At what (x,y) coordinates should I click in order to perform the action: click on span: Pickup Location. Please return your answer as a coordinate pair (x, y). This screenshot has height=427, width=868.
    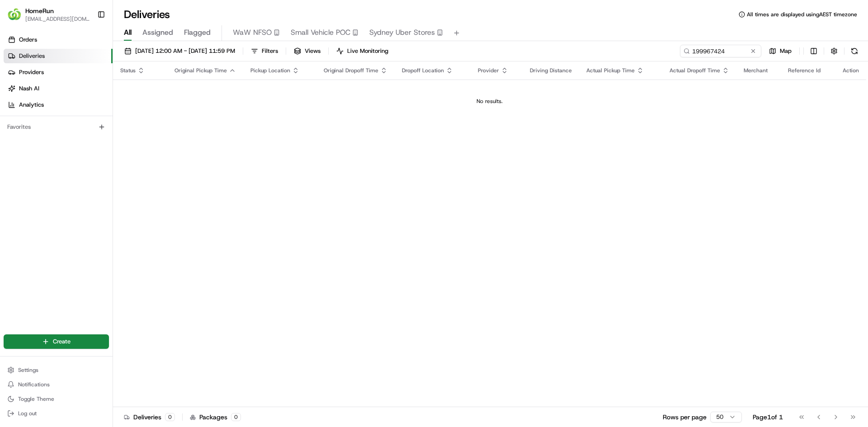
    Looking at the image, I should click on (270, 71).